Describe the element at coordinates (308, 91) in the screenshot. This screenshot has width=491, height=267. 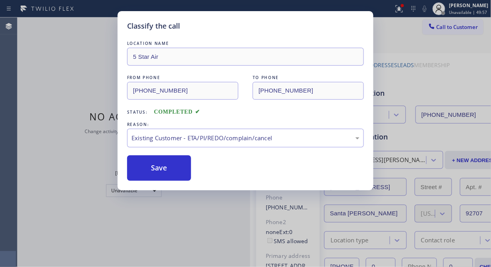
I see `input: To phone` at that location.